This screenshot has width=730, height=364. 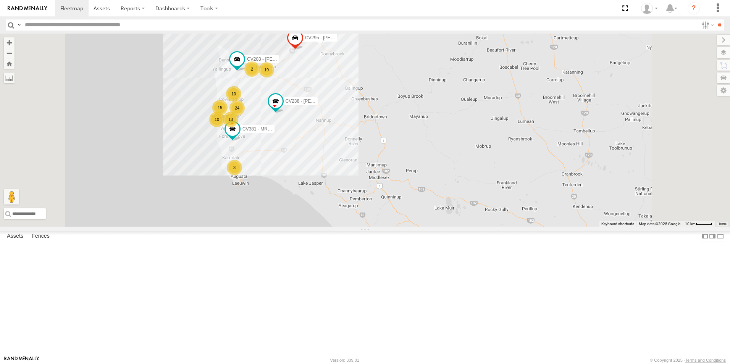 What do you see at coordinates (28, 8) in the screenshot?
I see `img: rand-logo.svg` at bounding box center [28, 8].